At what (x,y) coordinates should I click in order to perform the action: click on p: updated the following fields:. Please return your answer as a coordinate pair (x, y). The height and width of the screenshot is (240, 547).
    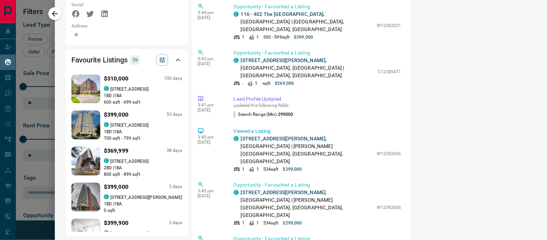
    Looking at the image, I should click on (317, 105).